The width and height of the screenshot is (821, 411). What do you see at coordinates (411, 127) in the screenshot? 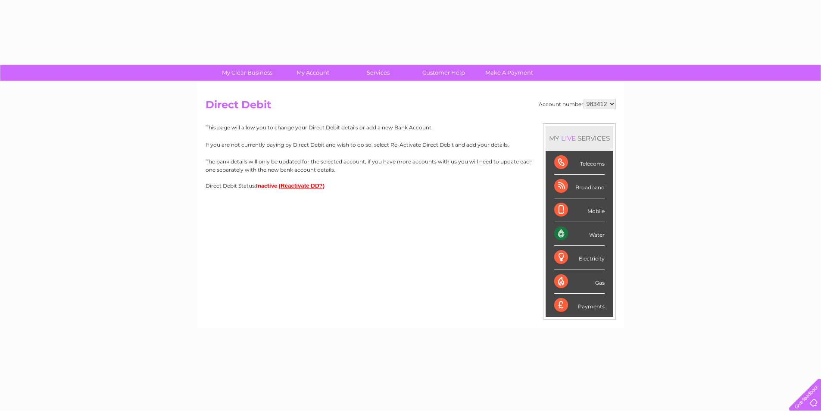
I see `p: This page will allow you to change your Direct Debit details or add a new Bank Account.` at bounding box center [411, 127].